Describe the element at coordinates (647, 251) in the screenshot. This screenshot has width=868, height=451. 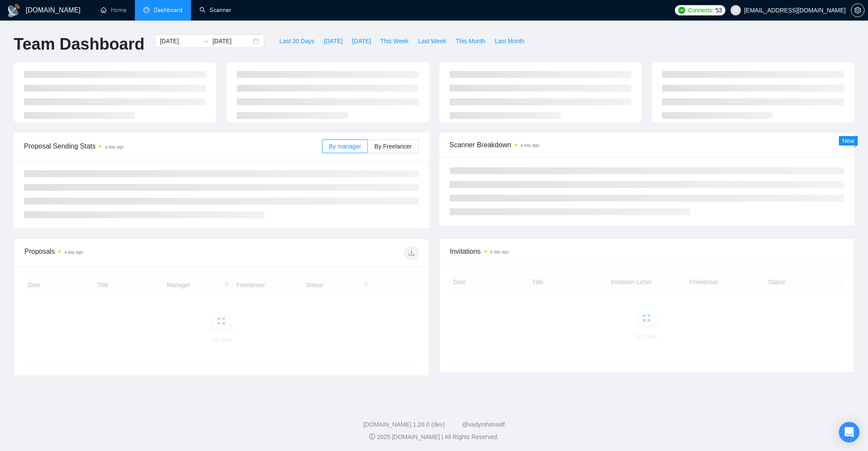
I see `span: Invitations` at that location.